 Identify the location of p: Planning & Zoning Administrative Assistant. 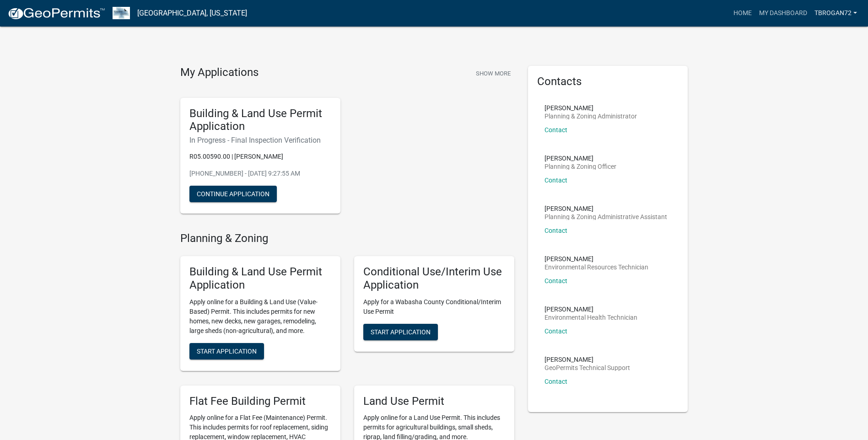
(606, 217).